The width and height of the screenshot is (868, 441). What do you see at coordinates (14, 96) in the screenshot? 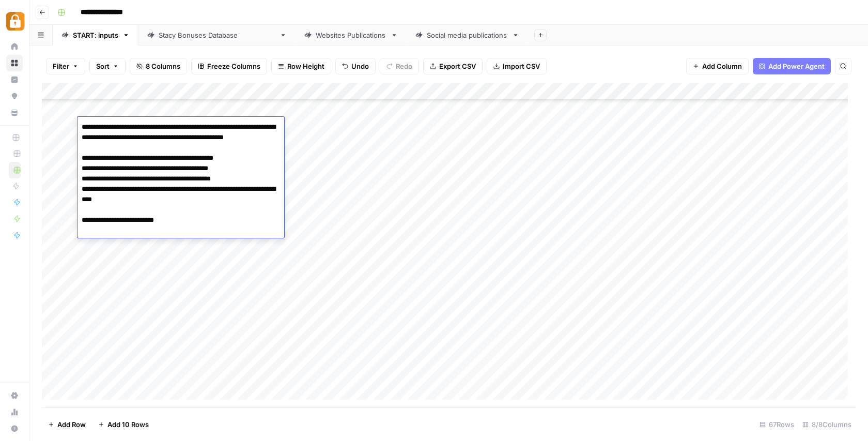
I see `a: Opportunities` at bounding box center [14, 96].